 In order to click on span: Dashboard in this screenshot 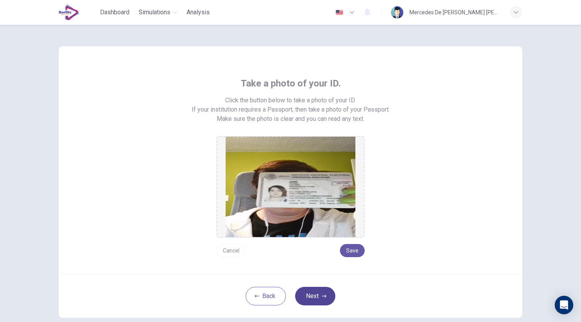, I will do `click(115, 12)`.